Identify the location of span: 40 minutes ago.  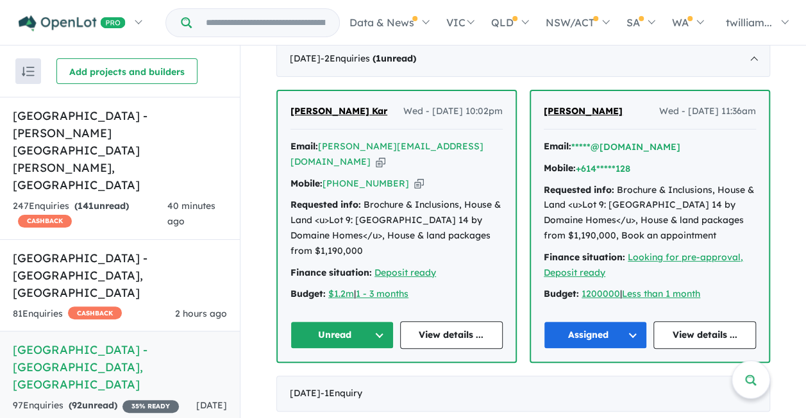
(191, 213).